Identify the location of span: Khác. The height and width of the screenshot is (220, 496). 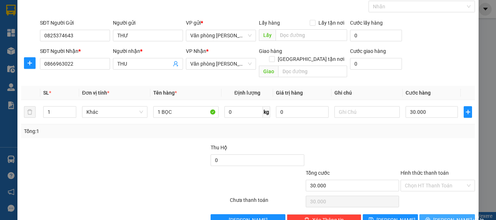
(115, 112).